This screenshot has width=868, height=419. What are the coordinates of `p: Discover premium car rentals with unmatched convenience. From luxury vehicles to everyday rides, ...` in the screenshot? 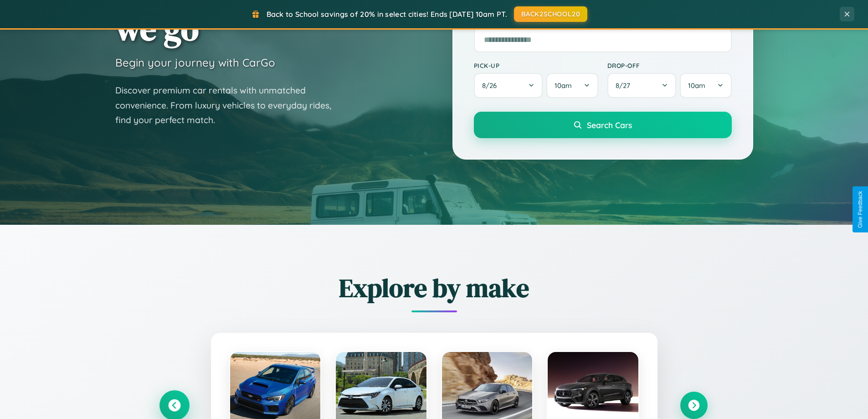 It's located at (229, 105).